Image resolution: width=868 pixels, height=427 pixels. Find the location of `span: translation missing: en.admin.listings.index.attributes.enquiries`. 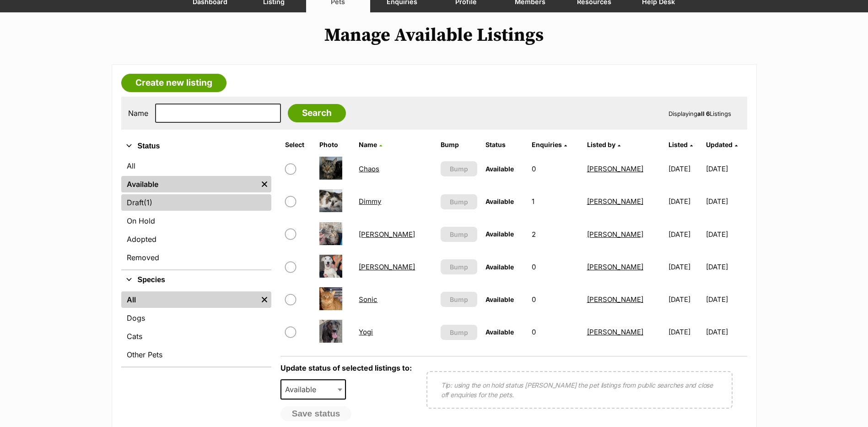

span: translation missing: en.admin.listings.index.attributes.enquiries is located at coordinates (547, 145).